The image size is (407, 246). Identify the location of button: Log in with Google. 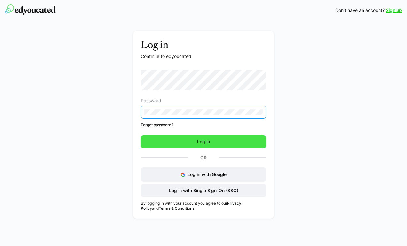
(204, 174).